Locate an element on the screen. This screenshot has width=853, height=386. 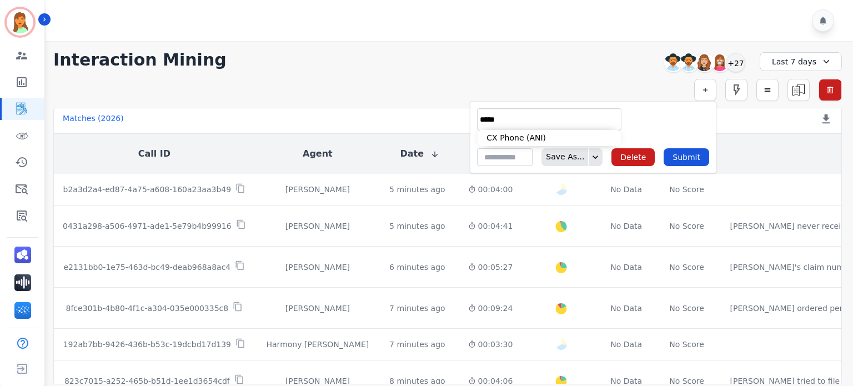
p: 192ab7bb-9426-436b-b53c-19dcbd17d139 is located at coordinates (147, 344).